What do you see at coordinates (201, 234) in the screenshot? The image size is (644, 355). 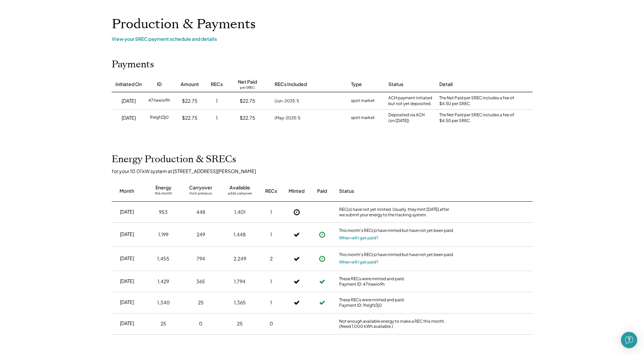 I see `div: 249` at bounding box center [201, 234].